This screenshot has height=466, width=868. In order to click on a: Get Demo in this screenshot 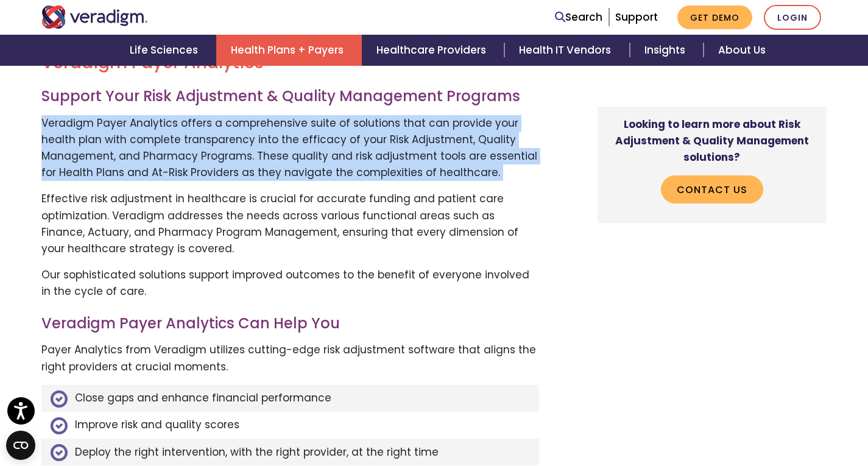, I will do `click(714, 17)`.